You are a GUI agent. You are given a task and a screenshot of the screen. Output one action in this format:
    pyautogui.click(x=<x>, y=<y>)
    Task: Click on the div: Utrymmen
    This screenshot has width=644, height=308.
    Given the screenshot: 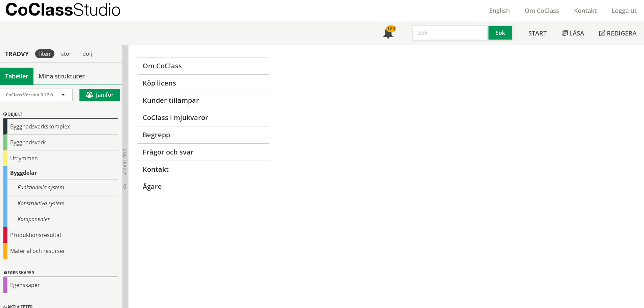 What is the action you would take?
    pyautogui.click(x=61, y=158)
    